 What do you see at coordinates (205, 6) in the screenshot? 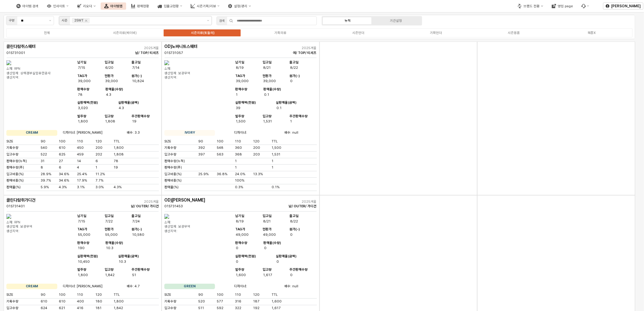
I see `button: 시즌기획/리뷰` at bounding box center [205, 6].